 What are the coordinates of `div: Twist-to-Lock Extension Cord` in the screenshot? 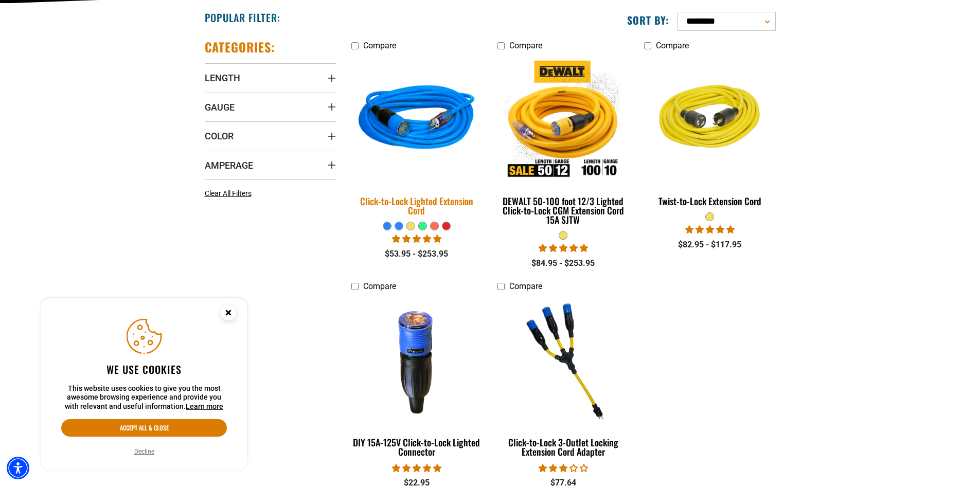 It's located at (709, 201).